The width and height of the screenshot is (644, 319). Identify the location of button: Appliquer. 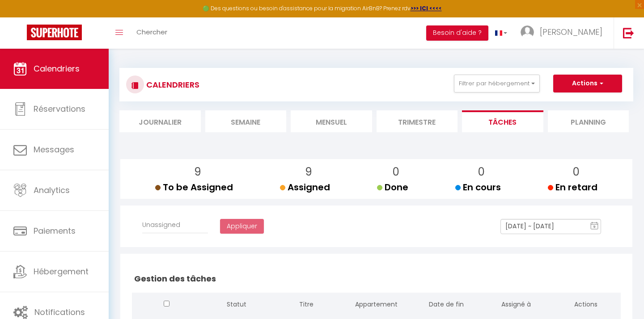
(242, 227).